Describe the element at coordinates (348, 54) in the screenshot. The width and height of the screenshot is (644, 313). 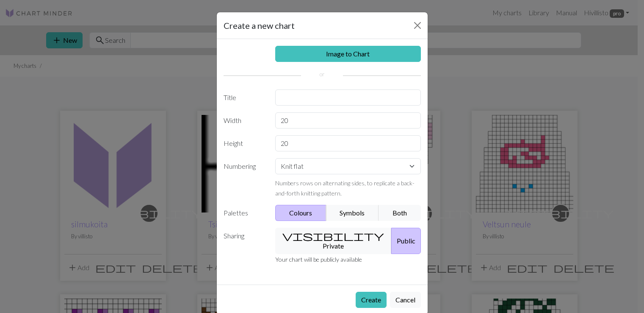
I see `a: Image to Chart` at that location.